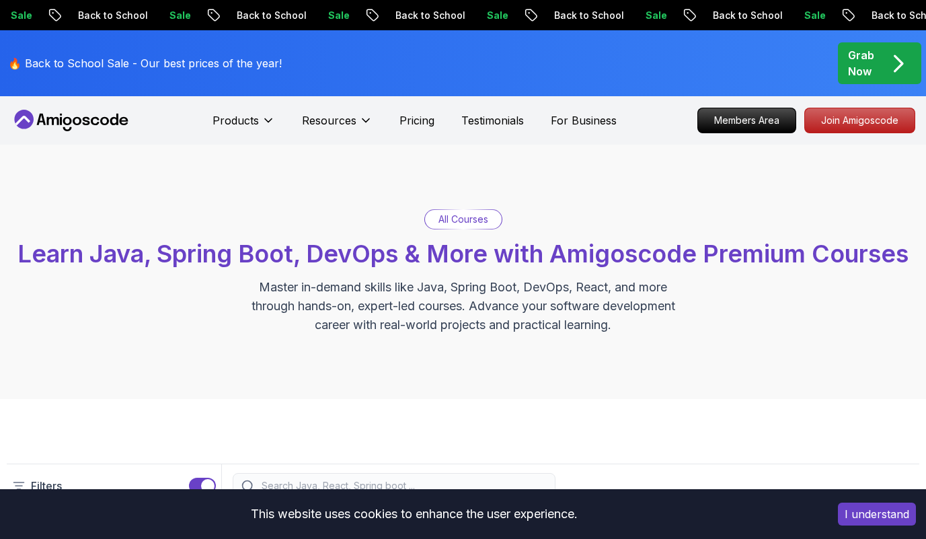  What do you see at coordinates (329, 120) in the screenshot?
I see `p: Resources` at bounding box center [329, 120].